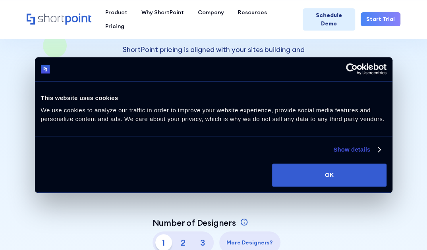 The width and height of the screenshot is (427, 250). What do you see at coordinates (194, 223) in the screenshot?
I see `p: Number of Designers` at bounding box center [194, 223].